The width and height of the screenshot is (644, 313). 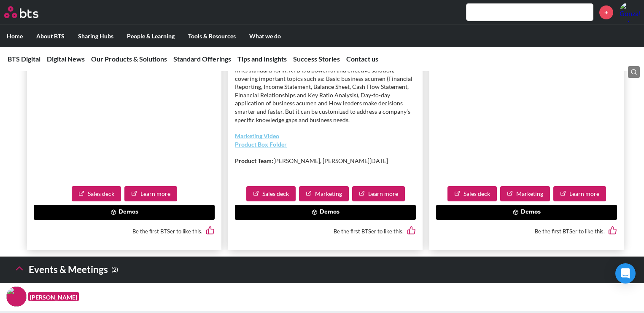 What do you see at coordinates (129, 59) in the screenshot?
I see `a: Our Products & Solutions` at bounding box center [129, 59].